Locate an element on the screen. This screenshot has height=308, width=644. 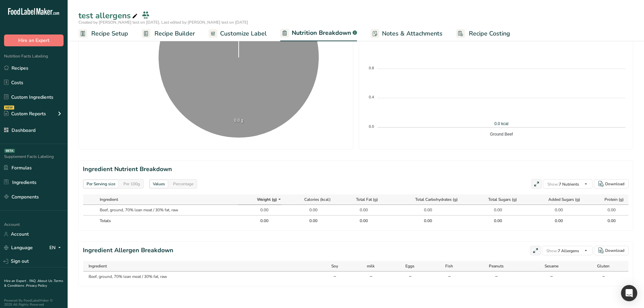
div: NEW is located at coordinates (9, 108).